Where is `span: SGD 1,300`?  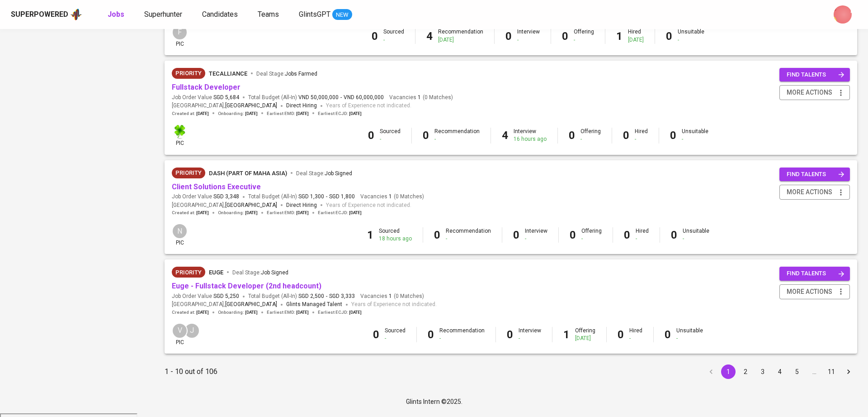
span: SGD 1,300 is located at coordinates (311, 196).